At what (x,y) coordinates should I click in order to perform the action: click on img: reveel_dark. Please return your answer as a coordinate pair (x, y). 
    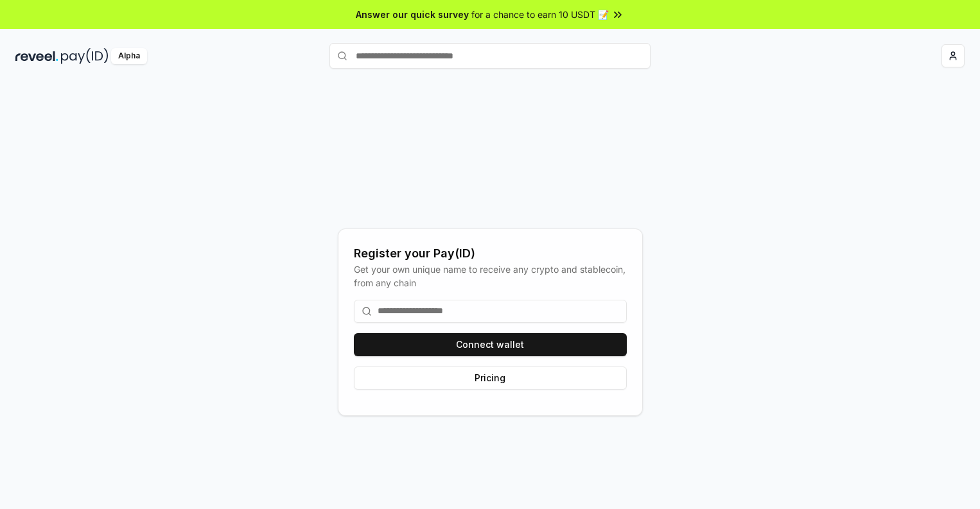
    Looking at the image, I should click on (37, 56).